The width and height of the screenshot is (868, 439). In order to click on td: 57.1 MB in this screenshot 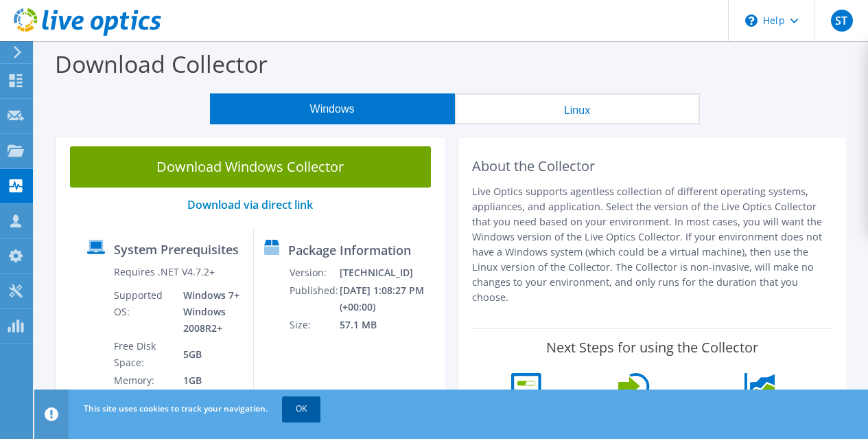, I will do `click(389, 325)`.